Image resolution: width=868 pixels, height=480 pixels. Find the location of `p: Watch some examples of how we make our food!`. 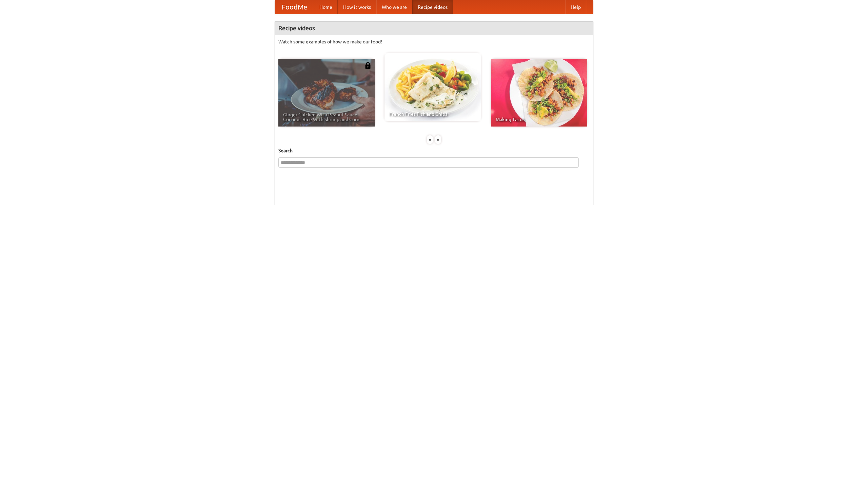

p: Watch some examples of how we make our food! is located at coordinates (434, 41).